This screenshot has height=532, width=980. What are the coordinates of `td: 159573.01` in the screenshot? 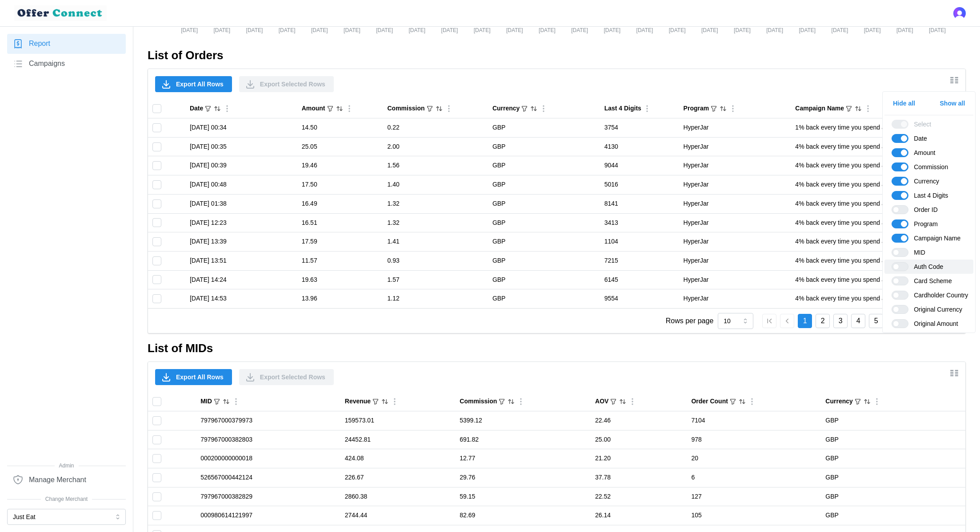 It's located at (398, 420).